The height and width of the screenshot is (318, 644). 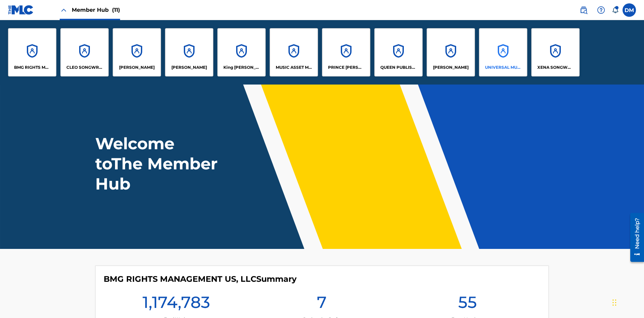 I want to click on div: Open Resource Center, so click(x=12, y=27).